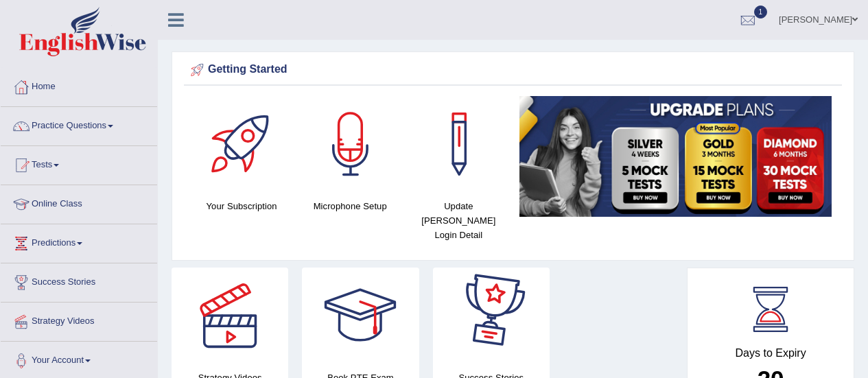 This screenshot has width=868, height=378. I want to click on h4: Your Subscription, so click(242, 206).